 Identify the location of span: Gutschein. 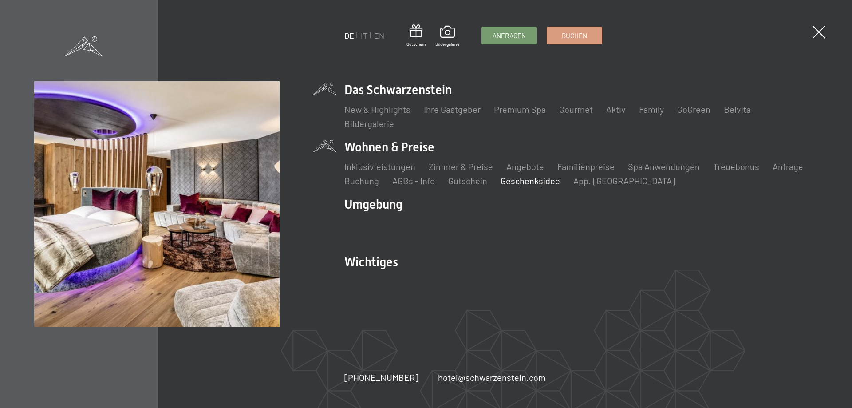
(416, 44).